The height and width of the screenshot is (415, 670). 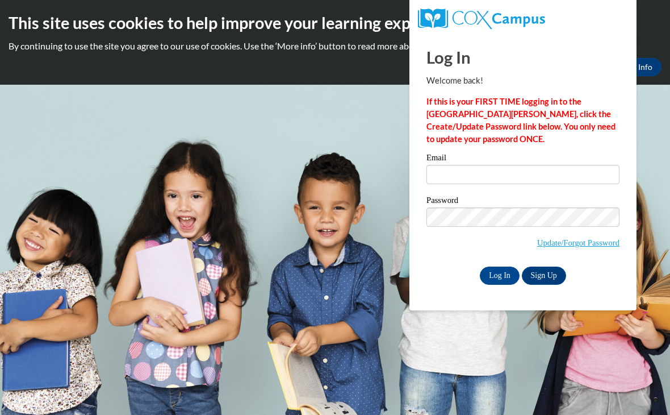 I want to click on p: Welcome back!, so click(x=523, y=81).